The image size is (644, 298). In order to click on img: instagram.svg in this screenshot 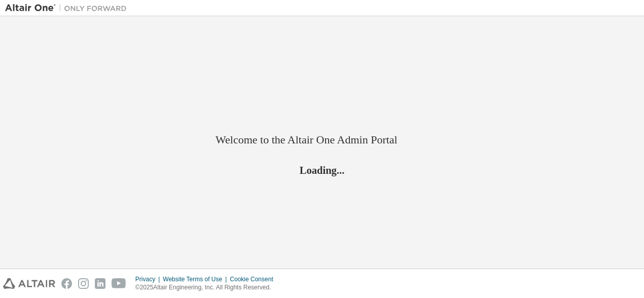, I will do `click(83, 283)`.